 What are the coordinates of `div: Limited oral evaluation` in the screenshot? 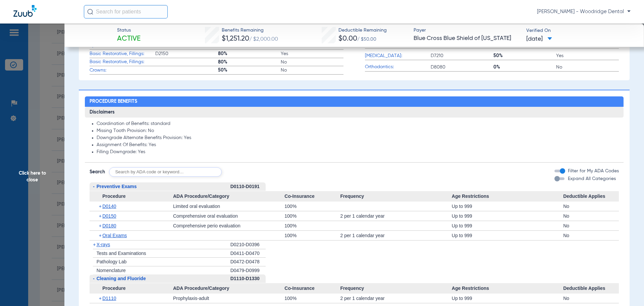 It's located at (229, 206).